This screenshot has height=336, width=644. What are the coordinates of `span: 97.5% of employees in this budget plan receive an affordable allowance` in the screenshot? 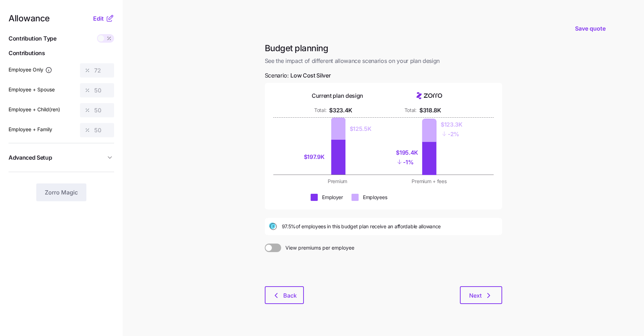 It's located at (361, 226).